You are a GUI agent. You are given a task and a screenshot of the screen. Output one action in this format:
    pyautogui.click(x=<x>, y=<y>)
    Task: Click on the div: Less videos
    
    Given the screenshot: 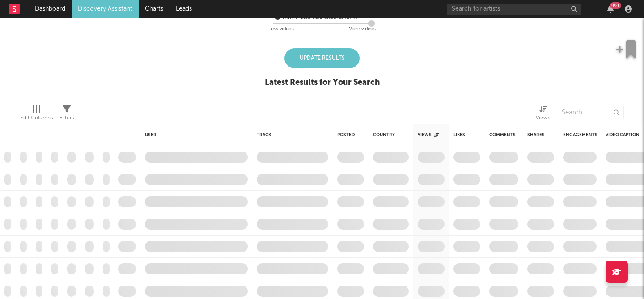 What is the action you would take?
    pyautogui.click(x=281, y=29)
    